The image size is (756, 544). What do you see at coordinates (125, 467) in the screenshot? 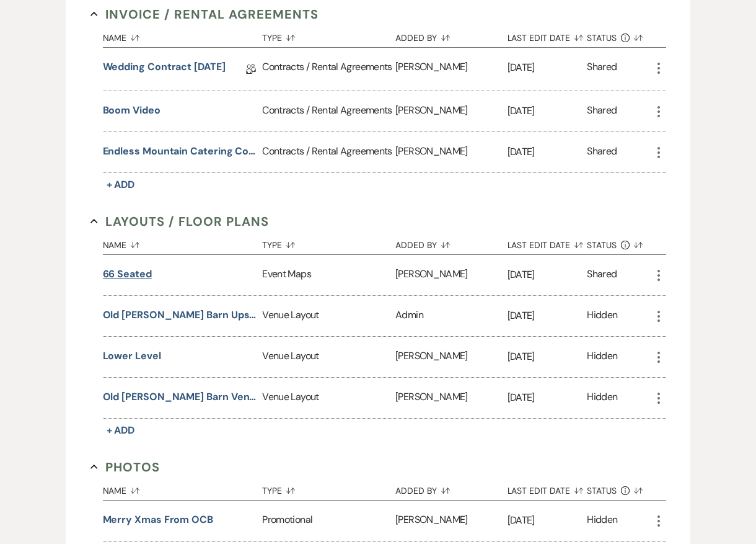
I see `button: Photos` at bounding box center [125, 467].